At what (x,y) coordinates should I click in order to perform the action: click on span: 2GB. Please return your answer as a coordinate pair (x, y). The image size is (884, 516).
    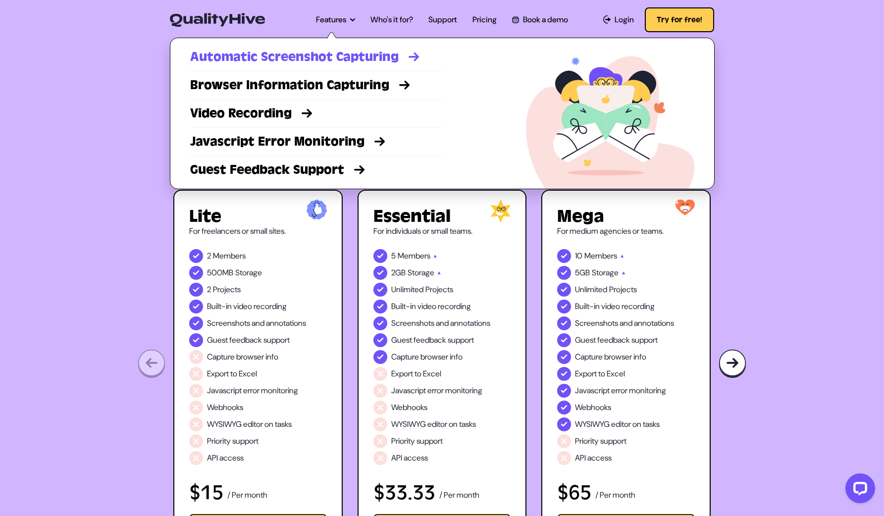
    Looking at the image, I should click on (398, 273).